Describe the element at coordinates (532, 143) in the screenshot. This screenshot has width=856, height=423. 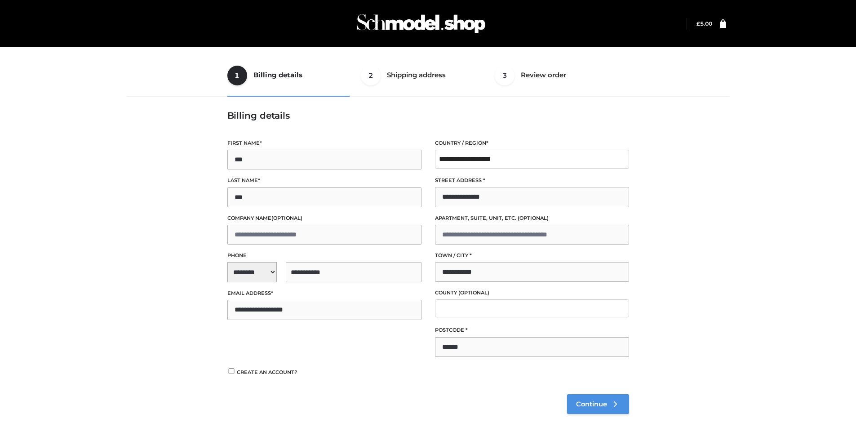
I see `label: Country / Region` at that location.